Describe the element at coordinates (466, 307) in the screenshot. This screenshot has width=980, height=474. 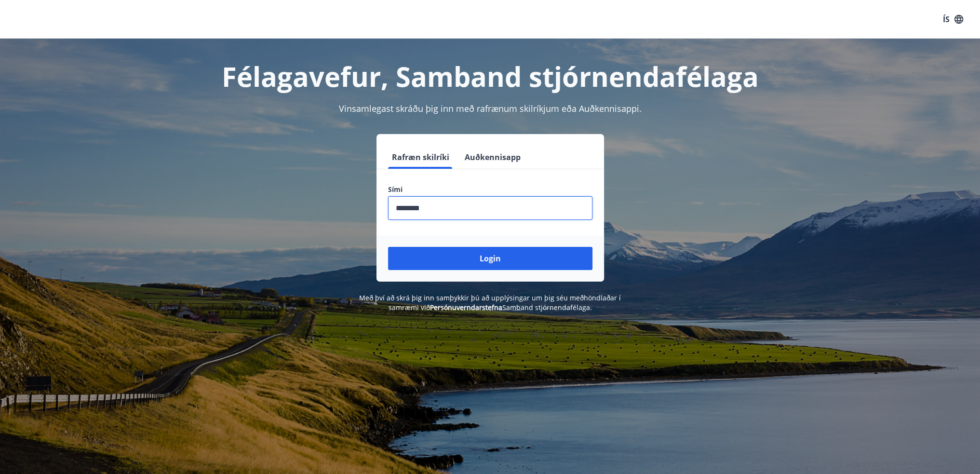
I see `a: Persónuverndarstefna` at that location.